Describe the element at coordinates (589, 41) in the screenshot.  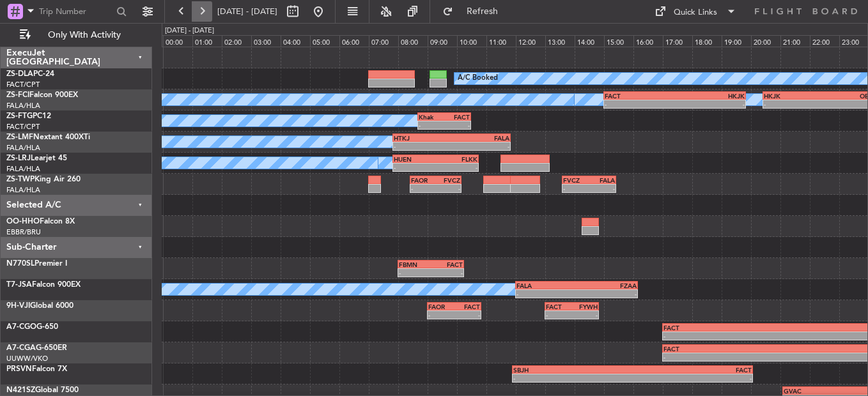
I see `div: 14:00` at that location.